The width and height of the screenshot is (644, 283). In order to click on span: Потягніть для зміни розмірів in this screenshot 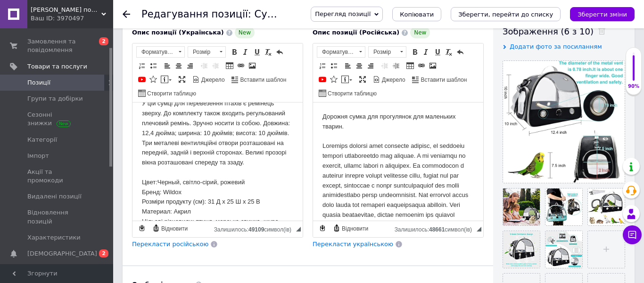, I will do `click(479, 229)`.